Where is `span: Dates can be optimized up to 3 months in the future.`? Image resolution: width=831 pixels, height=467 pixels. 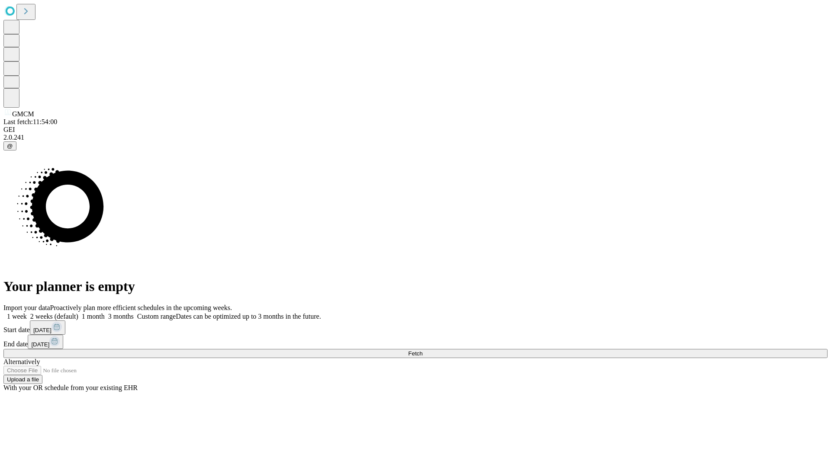
span: Dates can be optimized up to 3 months in the future. is located at coordinates (248, 316).